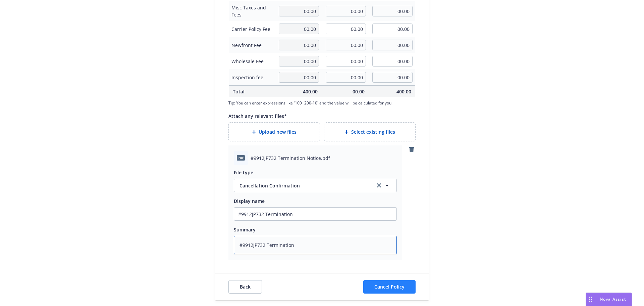  I want to click on span: Cancel Policy, so click(389, 286).